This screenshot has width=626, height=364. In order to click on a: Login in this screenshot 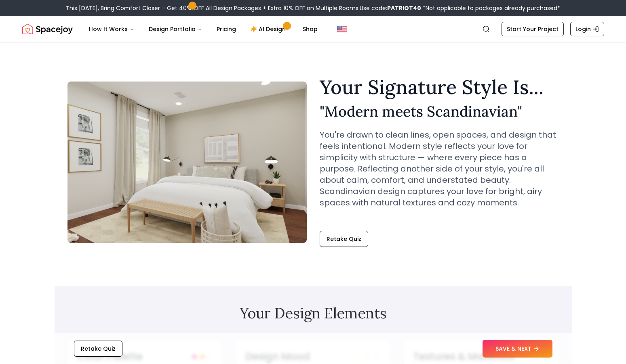, I will do `click(587, 29)`.